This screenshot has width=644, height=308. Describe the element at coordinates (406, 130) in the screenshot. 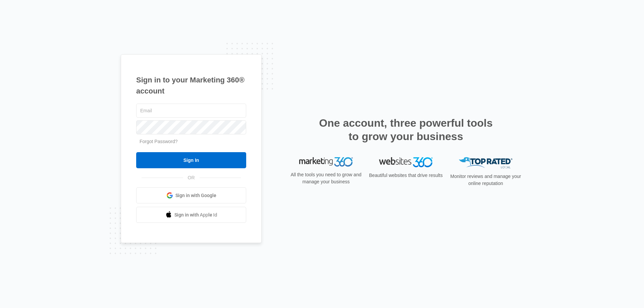

I see `h2: One account, three powerful tools to grow your business` at that location.